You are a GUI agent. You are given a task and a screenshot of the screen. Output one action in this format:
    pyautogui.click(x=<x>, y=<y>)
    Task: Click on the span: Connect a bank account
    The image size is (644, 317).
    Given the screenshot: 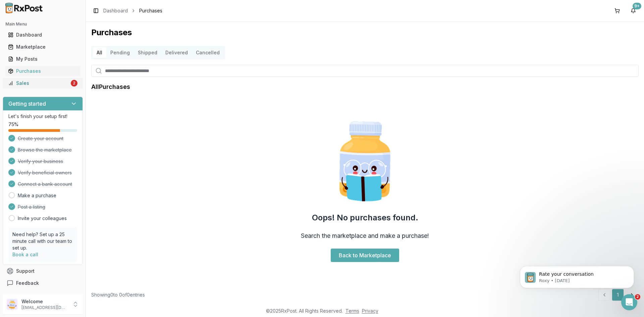 What is the action you would take?
    pyautogui.click(x=45, y=184)
    